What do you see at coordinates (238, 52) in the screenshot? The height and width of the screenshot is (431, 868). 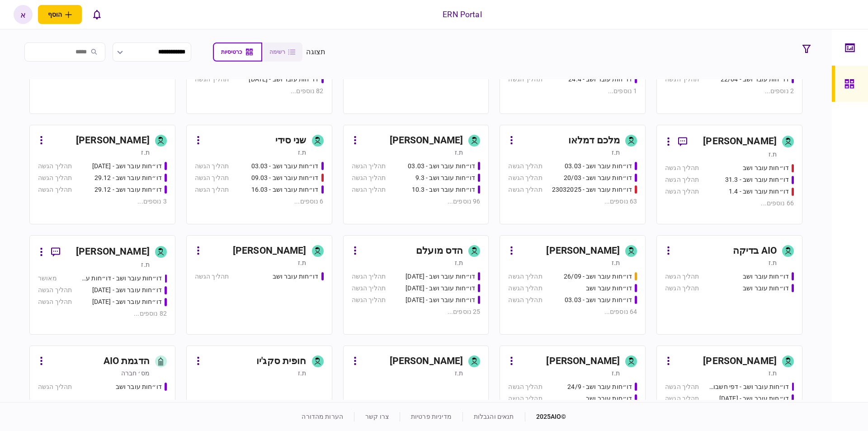 I see `button: כרטיסיות` at bounding box center [238, 52].